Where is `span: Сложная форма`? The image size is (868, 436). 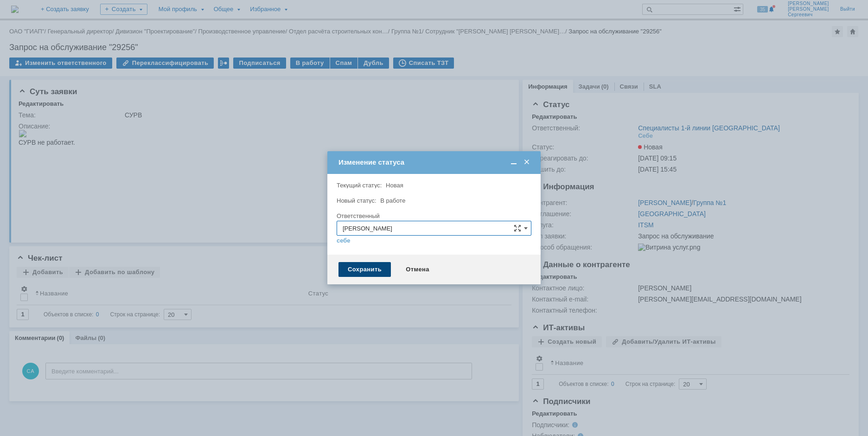 span: Сложная форма is located at coordinates (518, 228).